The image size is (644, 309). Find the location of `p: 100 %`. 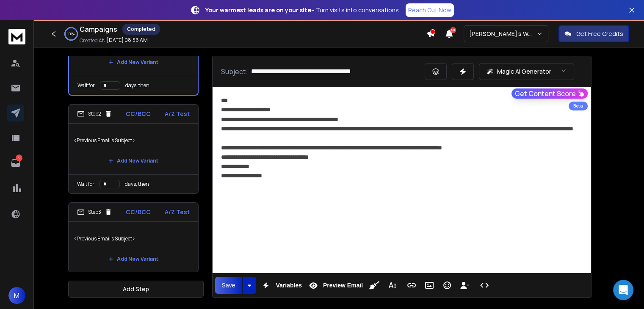

p: 100 % is located at coordinates (72, 34).